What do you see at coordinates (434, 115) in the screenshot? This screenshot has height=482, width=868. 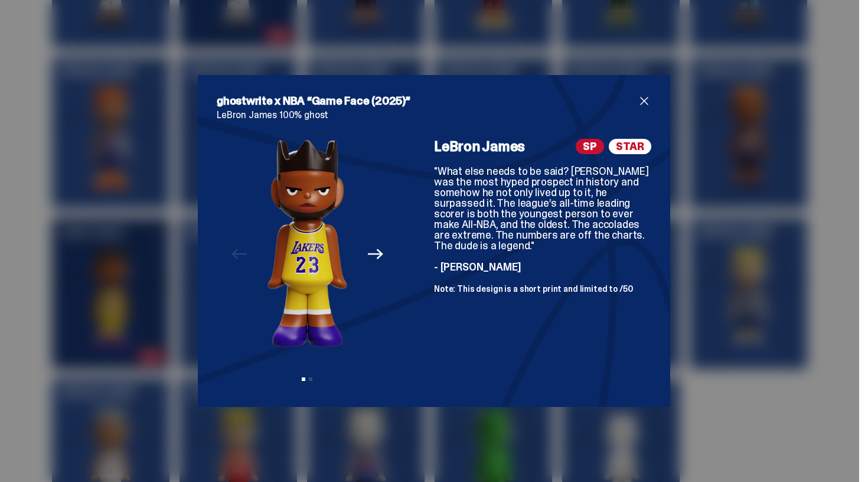 I see `p: LeBron James 100% ghost` at bounding box center [434, 115].